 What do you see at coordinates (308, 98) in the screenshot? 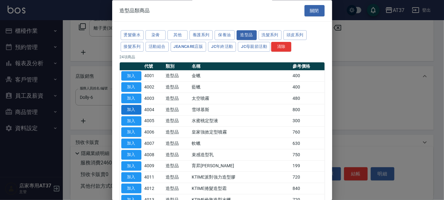
I see `td: 480` at bounding box center [308, 98].